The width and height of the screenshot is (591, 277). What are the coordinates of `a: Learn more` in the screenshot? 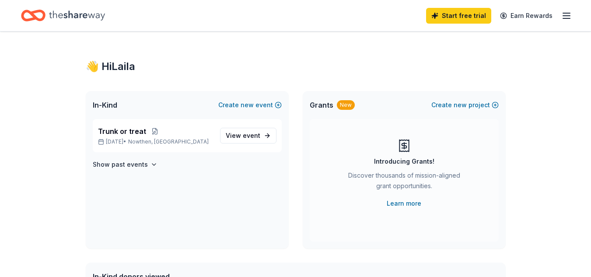 It's located at (404, 204).